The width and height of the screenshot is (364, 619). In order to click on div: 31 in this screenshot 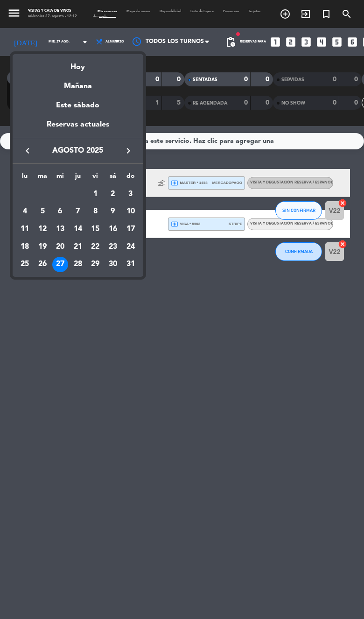, I will do `click(131, 265)`.